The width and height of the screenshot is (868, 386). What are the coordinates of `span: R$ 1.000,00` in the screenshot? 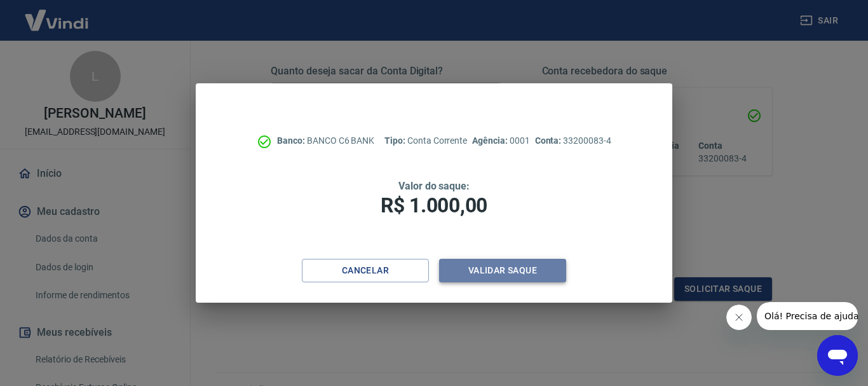 It's located at (434, 205).